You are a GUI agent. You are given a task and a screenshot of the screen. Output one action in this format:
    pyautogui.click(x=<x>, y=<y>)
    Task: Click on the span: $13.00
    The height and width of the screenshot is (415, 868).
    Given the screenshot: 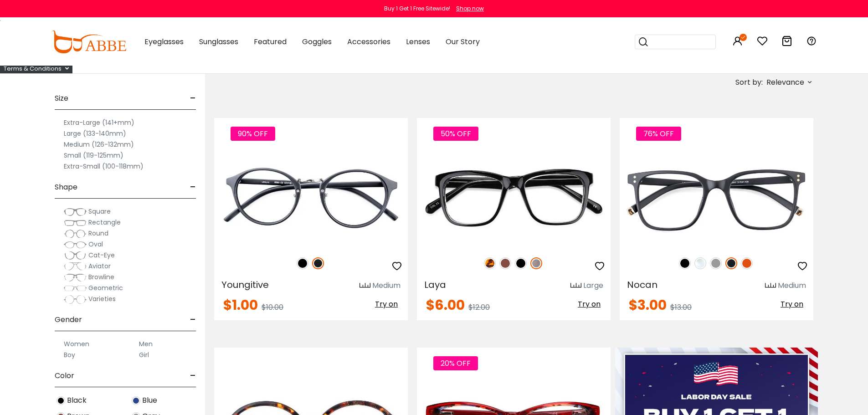 What is the action you would take?
    pyautogui.click(x=681, y=307)
    